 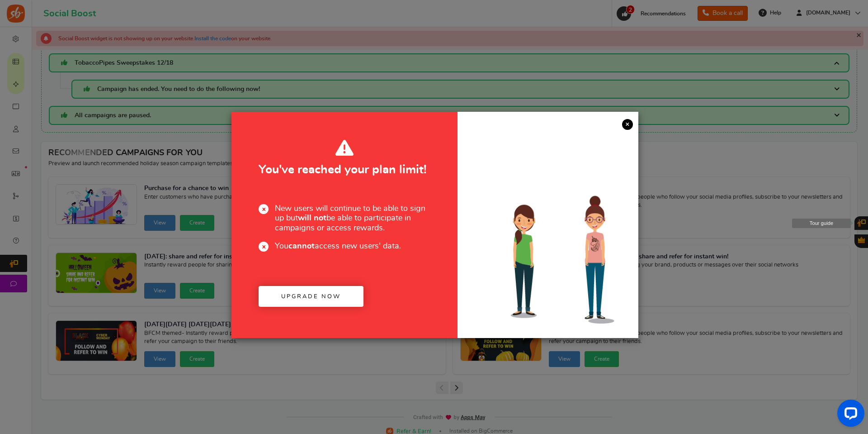 What do you see at coordinates (344, 218) in the screenshot?
I see `span: New users will continue to be able to sign up but be able to participate in campaigns or access r...` at bounding box center [344, 218].